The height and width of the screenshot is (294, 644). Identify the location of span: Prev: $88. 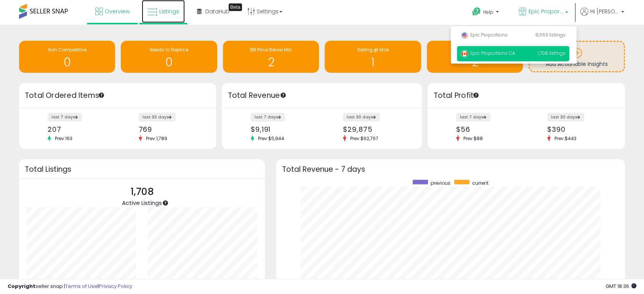
(473, 138).